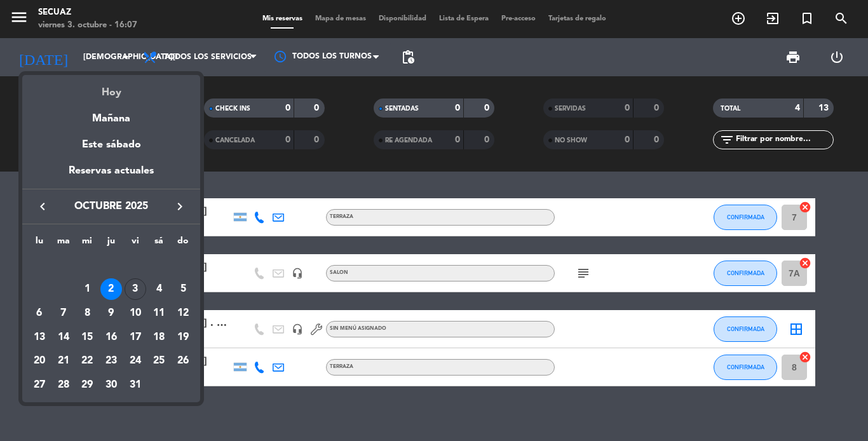 The width and height of the screenshot is (868, 441). Describe the element at coordinates (39, 337) in the screenshot. I see `td: 13 de octubre de 2025` at that location.